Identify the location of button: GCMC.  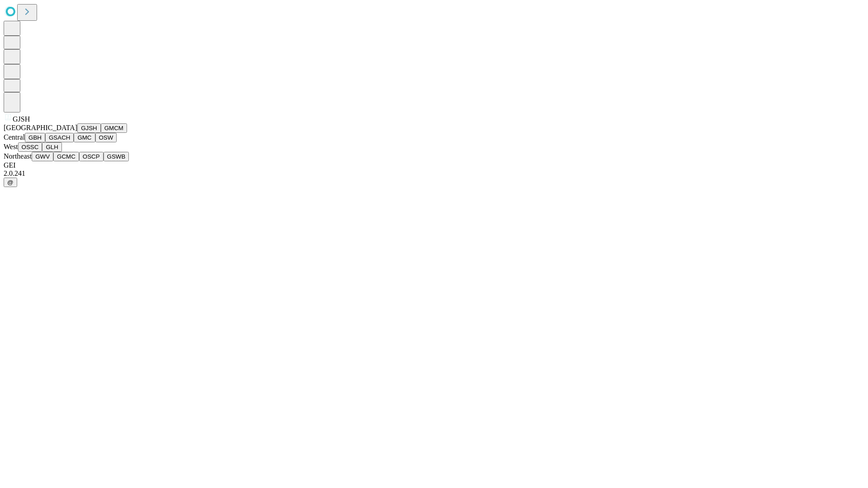
(66, 156).